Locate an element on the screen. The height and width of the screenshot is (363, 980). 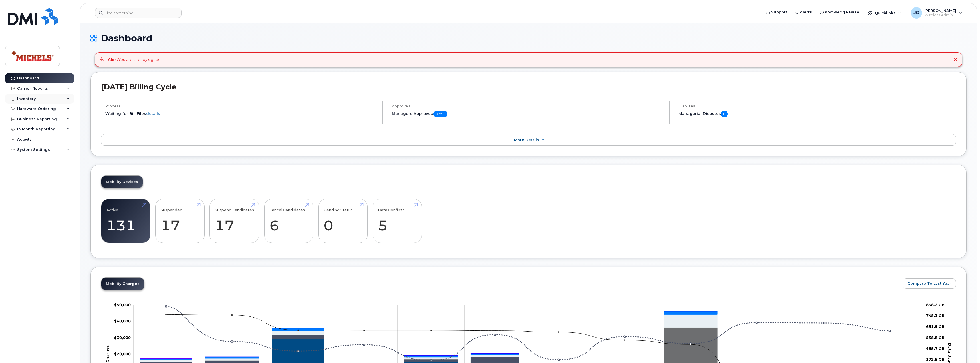
a: Data Conflicts 5 is located at coordinates (397, 221).